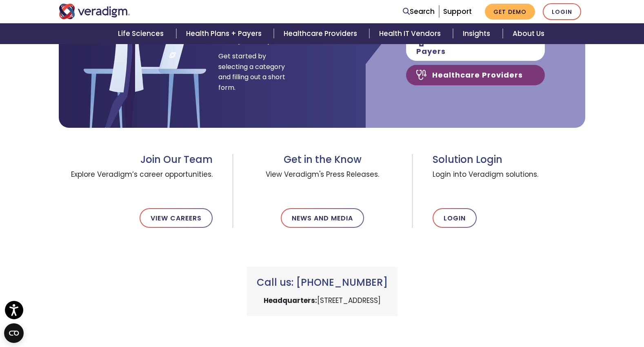 The width and height of the screenshot is (644, 347). Describe the element at coordinates (419, 12) in the screenshot. I see `a: Search` at that location.